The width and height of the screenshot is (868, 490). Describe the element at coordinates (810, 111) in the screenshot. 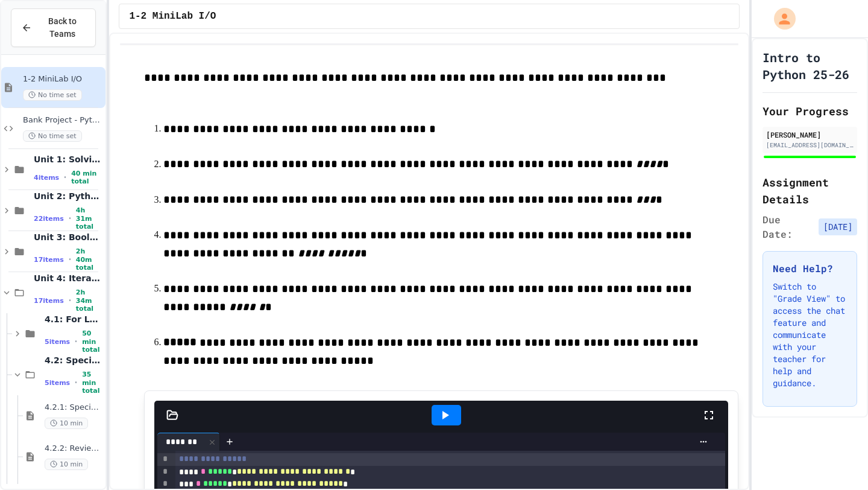

I see `h2: Your Progress` at that location.